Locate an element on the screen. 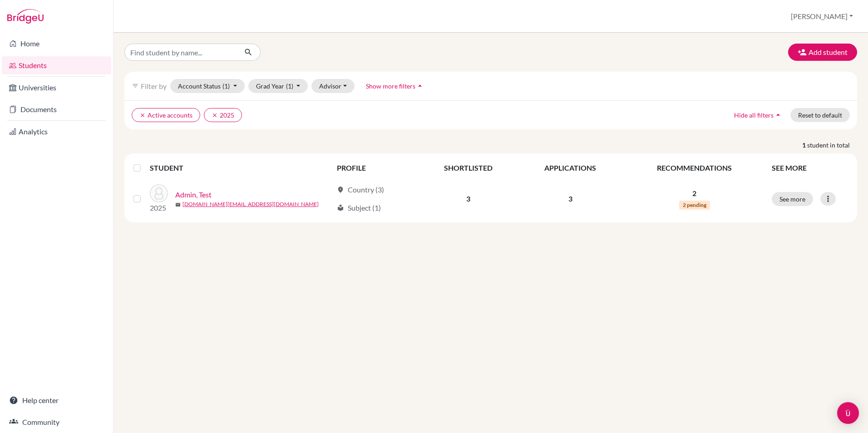 The width and height of the screenshot is (868, 433). a: Analytics is located at coordinates (56, 132).